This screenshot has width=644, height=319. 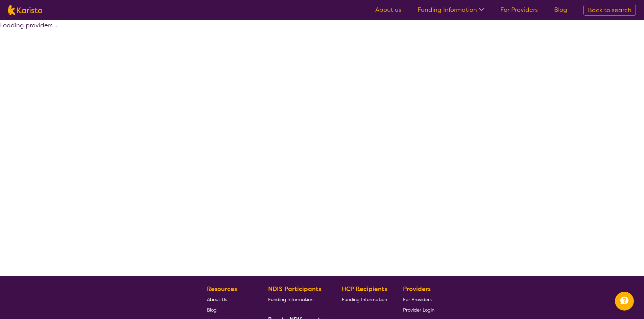 I want to click on b: Providers, so click(x=417, y=289).